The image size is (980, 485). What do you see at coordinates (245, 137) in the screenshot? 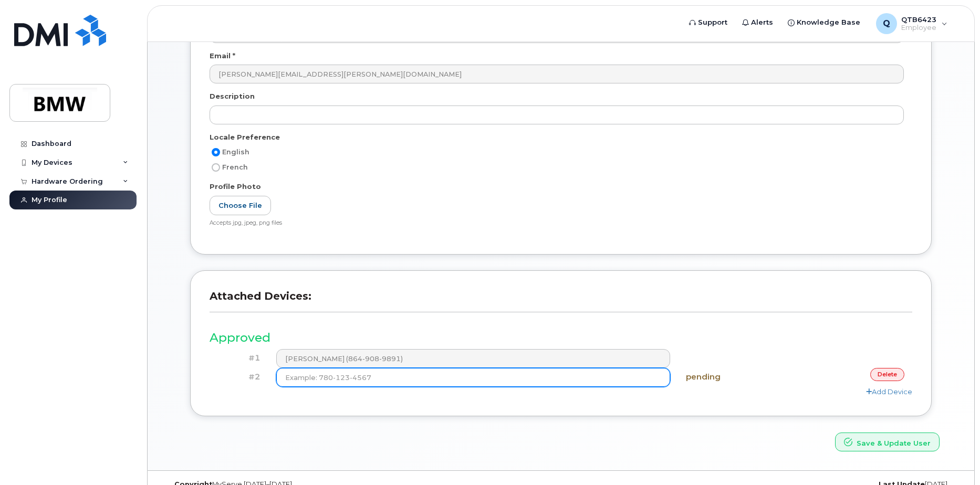
I see `label: Locale Preference` at bounding box center [245, 137].